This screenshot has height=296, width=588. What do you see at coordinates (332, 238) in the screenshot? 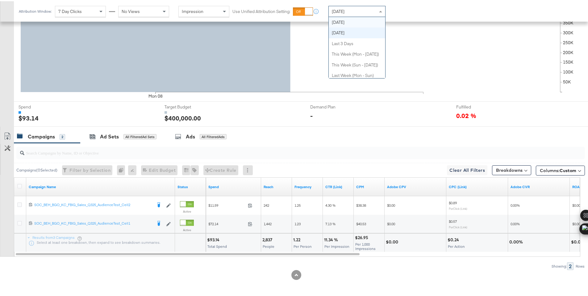
I see `div: 11.34 %` at bounding box center [332, 238].